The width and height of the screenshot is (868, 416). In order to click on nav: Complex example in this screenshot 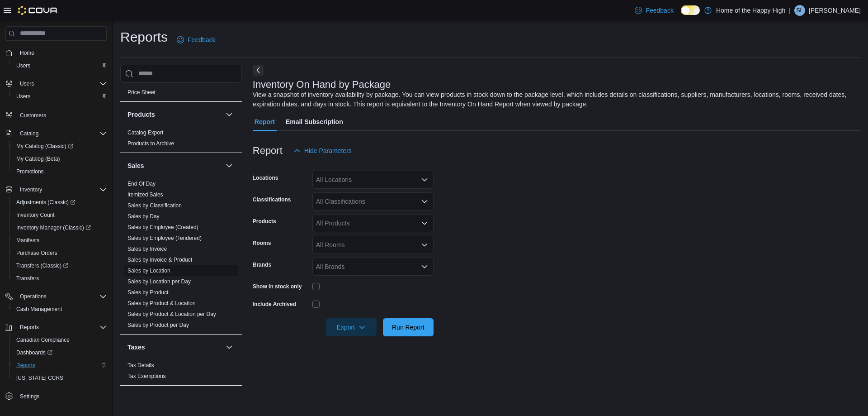, I will do `click(56, 228)`.